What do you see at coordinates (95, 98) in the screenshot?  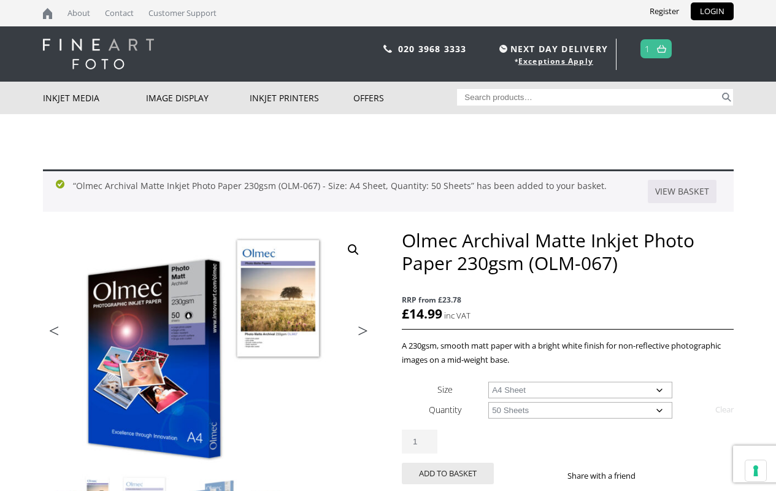 I see `a: Inkjet Media` at bounding box center [95, 98].